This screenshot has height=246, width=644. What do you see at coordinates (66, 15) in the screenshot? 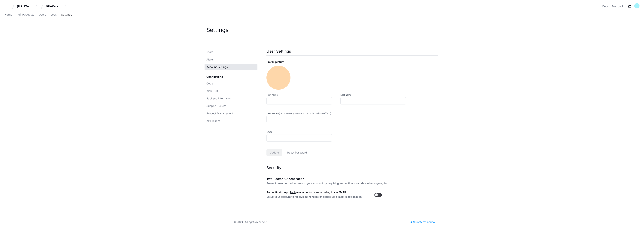
I see `a: Settings` at bounding box center [66, 15].